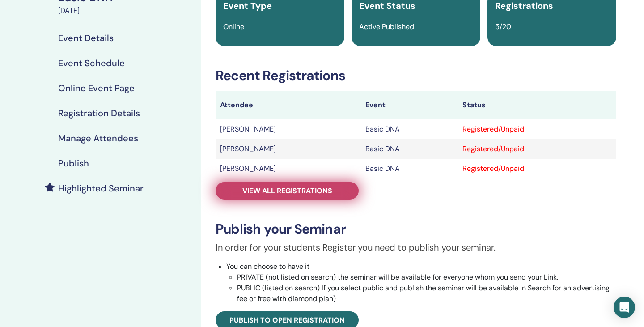  What do you see at coordinates (234, 26) in the screenshot?
I see `span: Online` at bounding box center [234, 26].